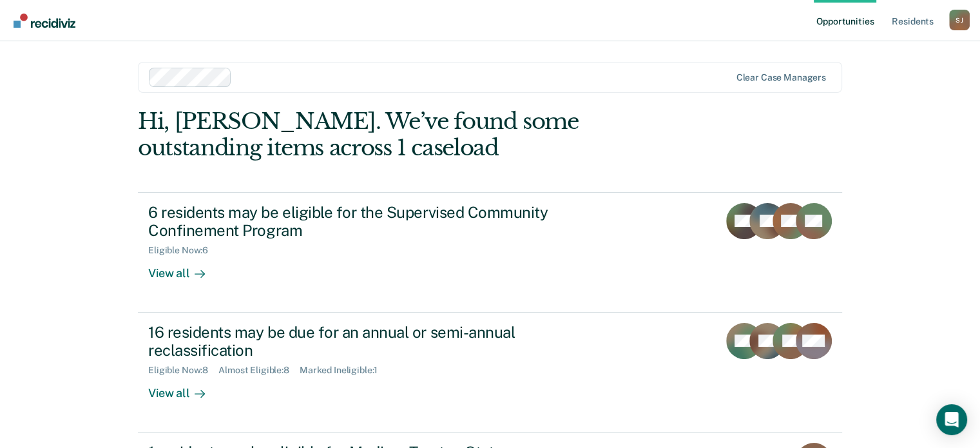 Image resolution: width=980 pixels, height=448 pixels. Describe the element at coordinates (781, 77) in the screenshot. I see `div: Clear case managers` at that location.